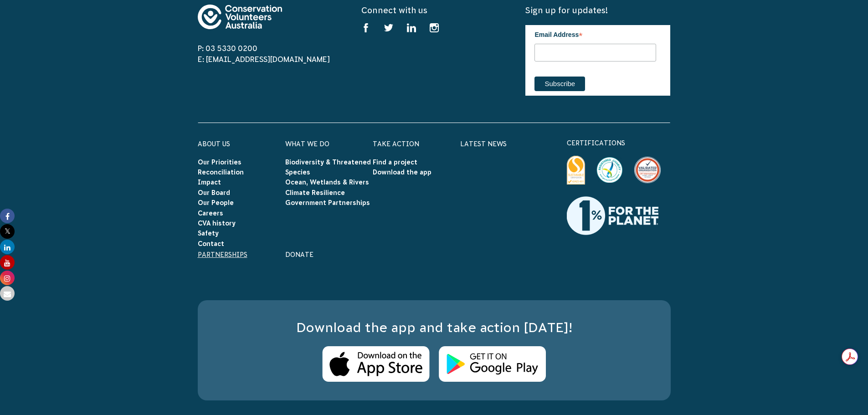 This screenshot has height=415, width=868. Describe the element at coordinates (214, 193) in the screenshot. I see `a: Our Board` at that location.